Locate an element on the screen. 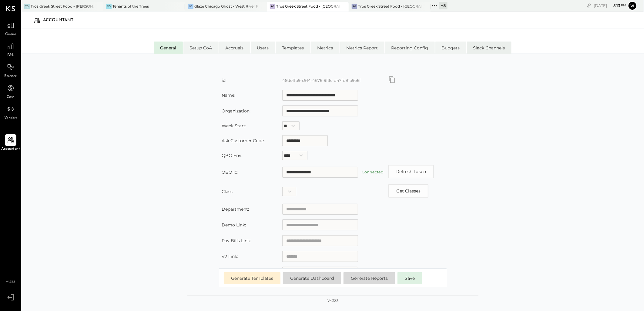 This screenshot has width=644, height=311. li: Accruals is located at coordinates (234, 47).